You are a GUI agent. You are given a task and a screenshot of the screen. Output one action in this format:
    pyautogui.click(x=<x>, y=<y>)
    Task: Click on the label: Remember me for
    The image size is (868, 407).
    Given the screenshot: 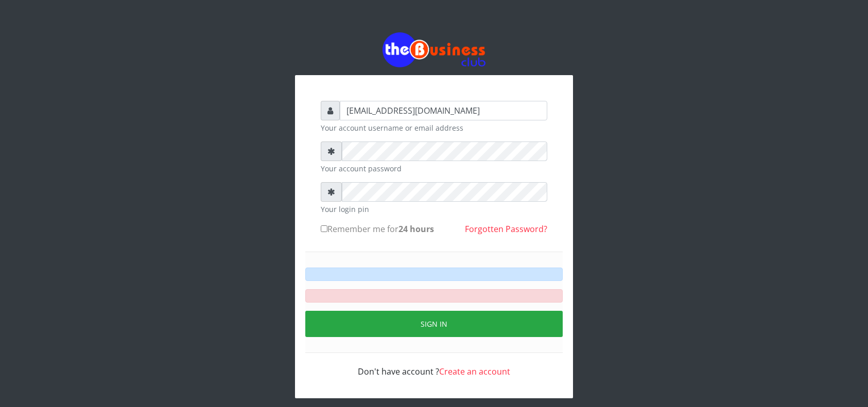 What is the action you would take?
    pyautogui.click(x=377, y=229)
    